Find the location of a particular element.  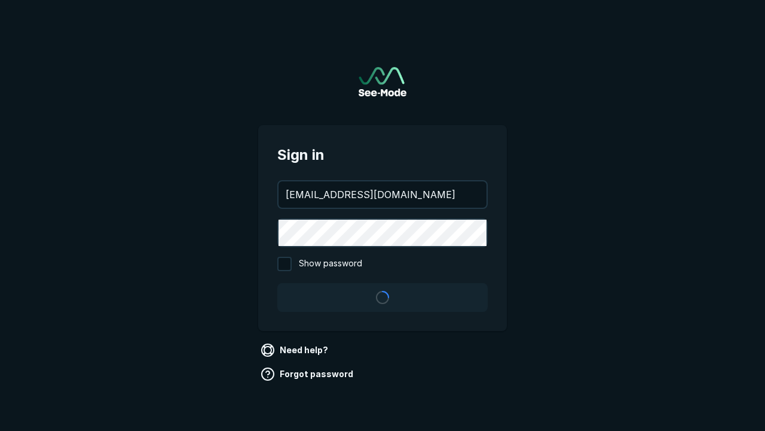

input: your@email.com is located at coordinates (383, 194).